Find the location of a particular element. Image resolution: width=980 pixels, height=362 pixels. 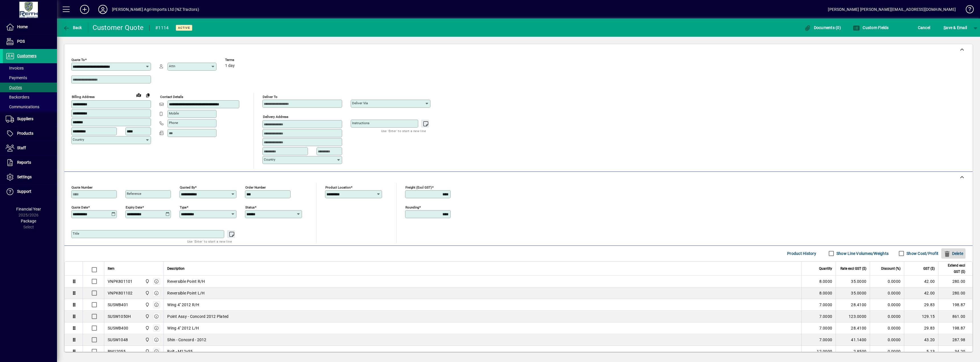

mat-label: Mobile is located at coordinates (174, 114).